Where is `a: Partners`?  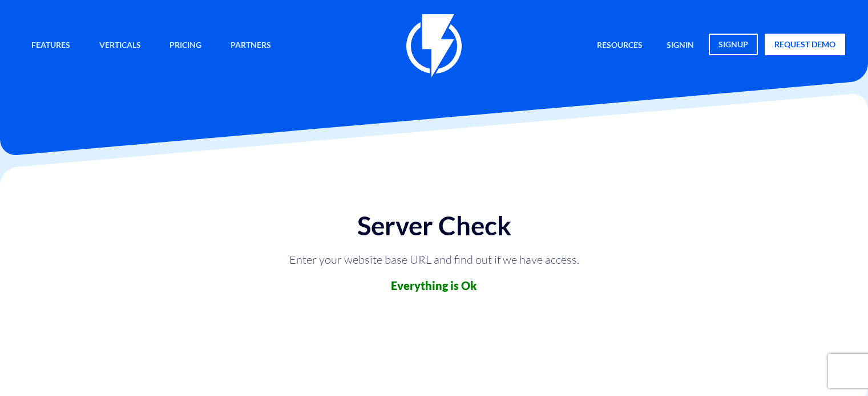
a: Partners is located at coordinates (250, 45).